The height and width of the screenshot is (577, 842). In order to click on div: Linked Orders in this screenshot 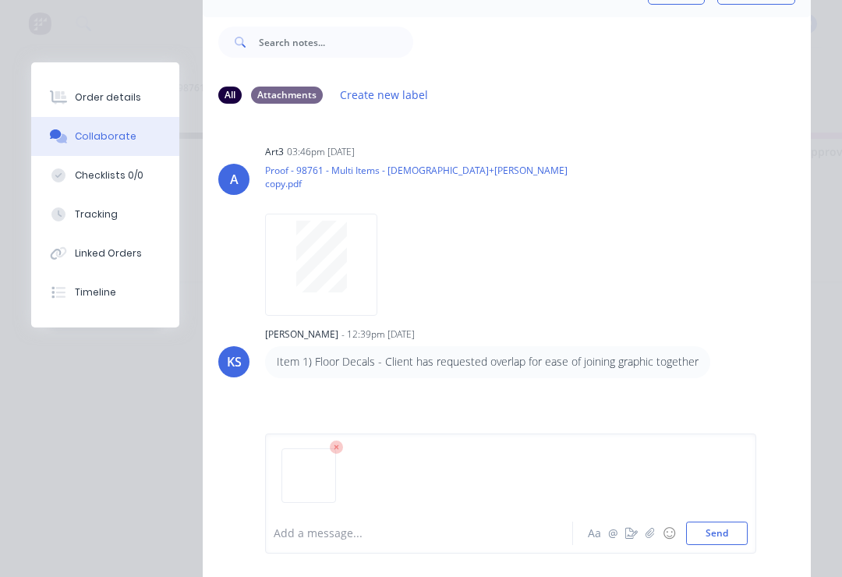, I will do `click(108, 253)`.